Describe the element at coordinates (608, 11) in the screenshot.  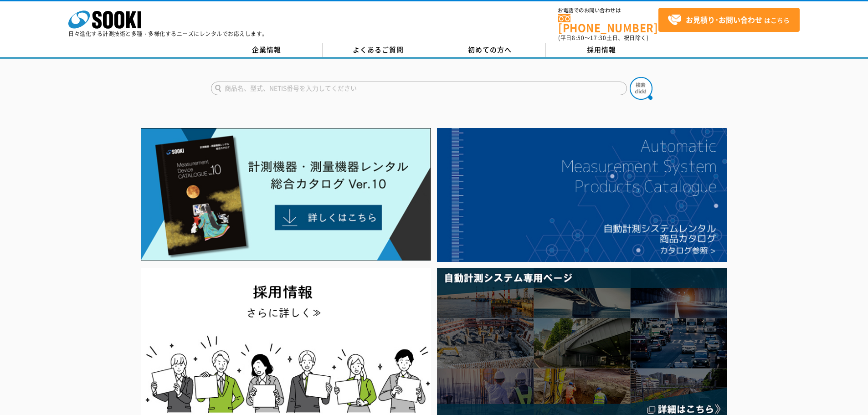
I see `span: お電話でのお問い合わせは` at that location.